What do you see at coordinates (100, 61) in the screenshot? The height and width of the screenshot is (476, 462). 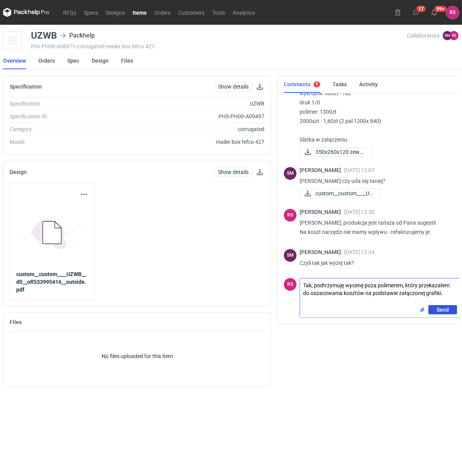 I see `a: Design` at bounding box center [100, 61].